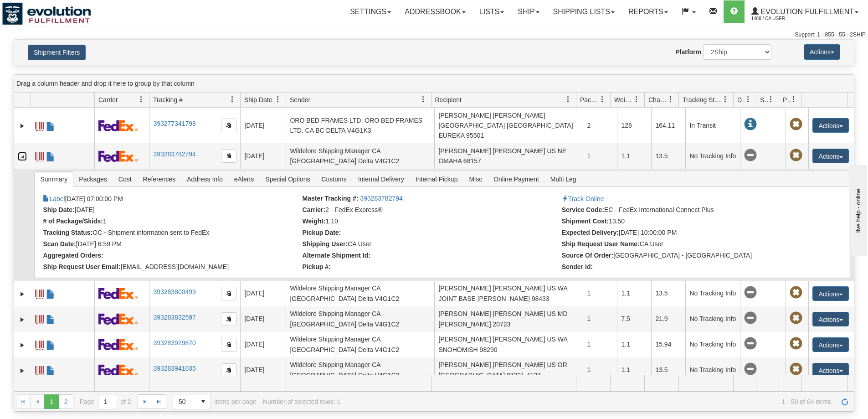 The image size is (868, 419). What do you see at coordinates (434, 34) in the screenshot?
I see `div: Support: 1 - 855 - 55 - 2SHIP` at bounding box center [434, 34].